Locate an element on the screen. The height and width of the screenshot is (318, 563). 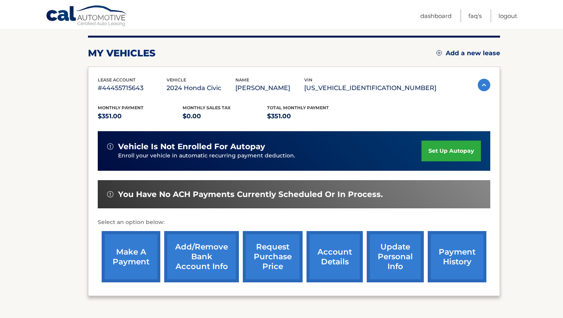
span: vehicle is located at coordinates (176, 80).